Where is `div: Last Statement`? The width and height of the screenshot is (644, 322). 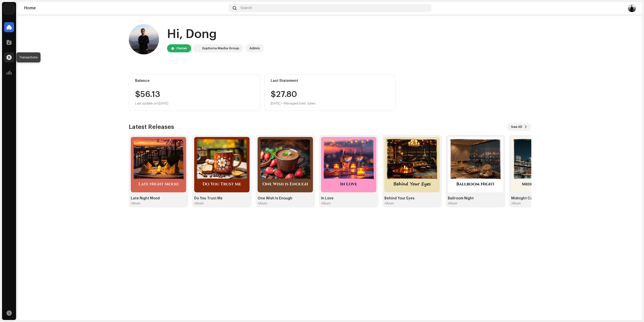 div: Last Statement is located at coordinates (330, 80).